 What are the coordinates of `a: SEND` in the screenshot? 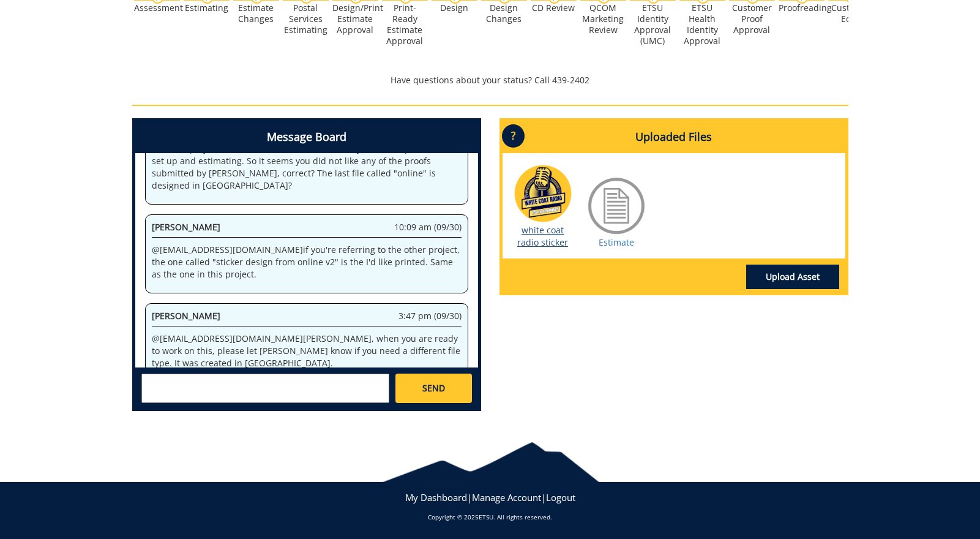 It's located at (433, 388).